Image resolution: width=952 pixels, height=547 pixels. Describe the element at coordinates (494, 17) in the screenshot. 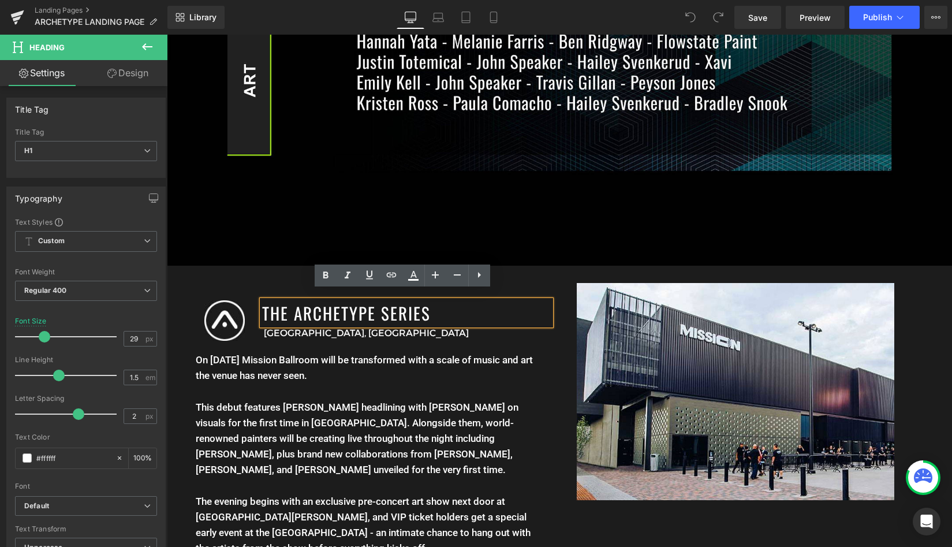

I see `a: Mobile` at that location.